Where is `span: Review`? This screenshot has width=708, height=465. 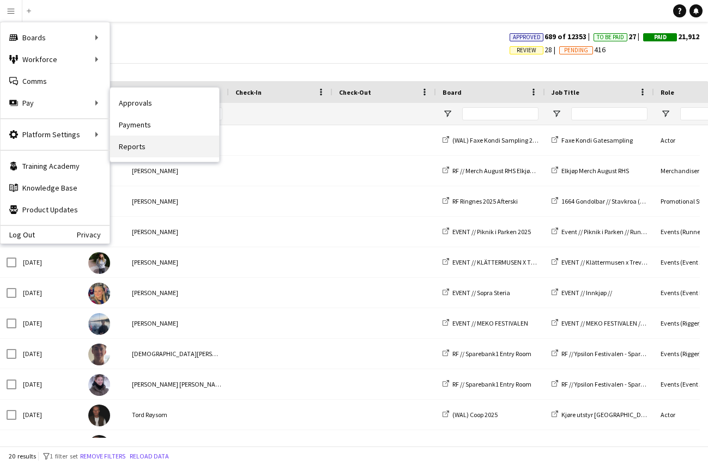
span: Review is located at coordinates (527, 50).